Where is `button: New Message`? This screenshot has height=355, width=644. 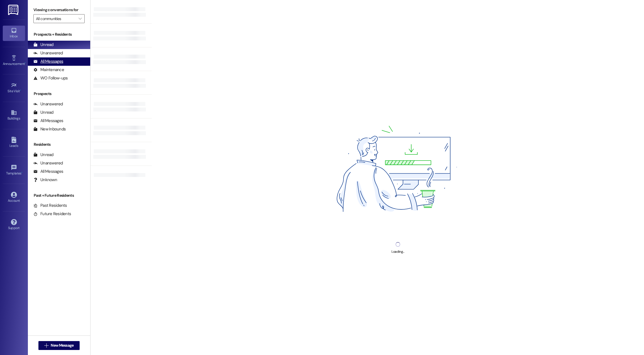 button: New Message is located at coordinates (59, 345).